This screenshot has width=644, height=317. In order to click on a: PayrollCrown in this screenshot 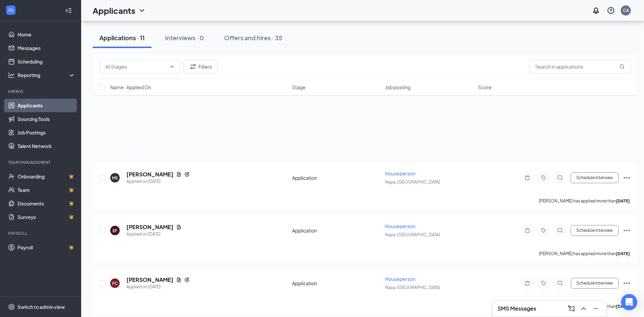, I will do `click(46, 247)`.